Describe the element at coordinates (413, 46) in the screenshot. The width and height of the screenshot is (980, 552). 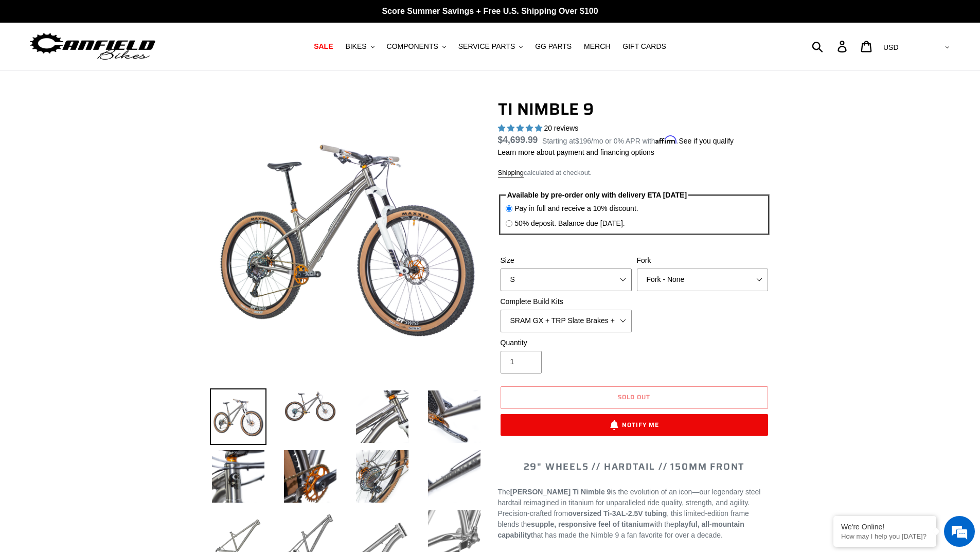
I see `span: COMPONENTS` at that location.